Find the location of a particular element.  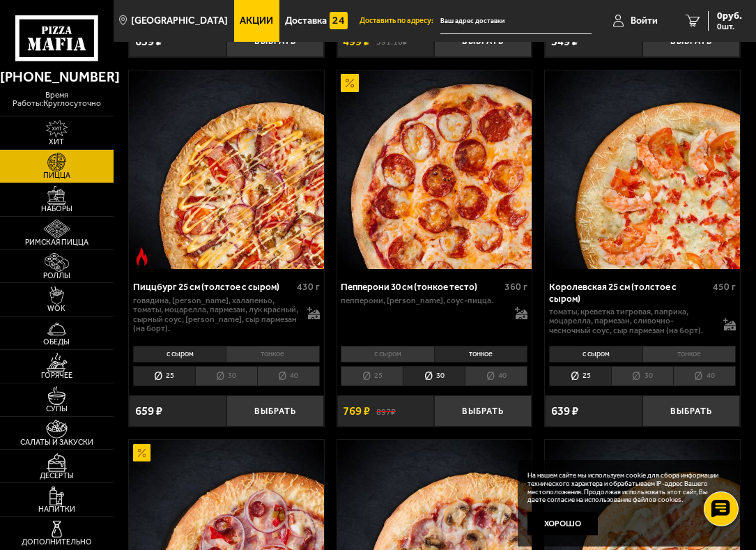

img: Пепперони 30 см (тонкое тесто) is located at coordinates (434, 170).